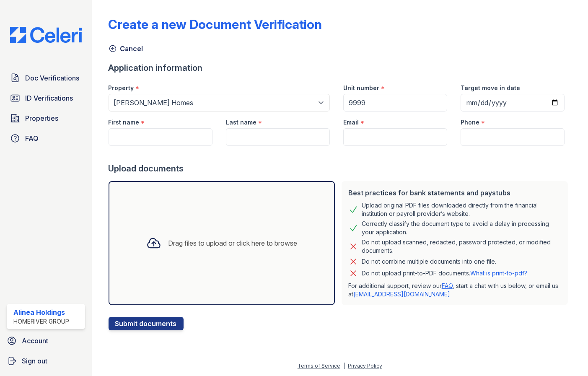 The width and height of the screenshot is (588, 376). Describe the element at coordinates (126, 49) in the screenshot. I see `a: Cancel` at that location.